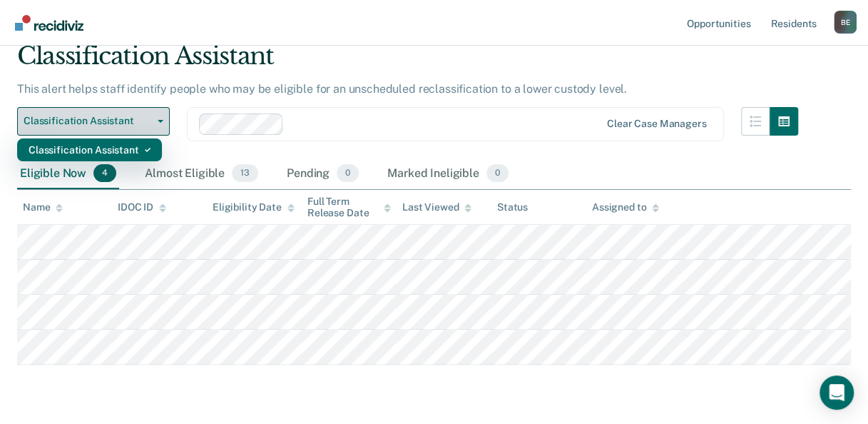 The image size is (868, 424). Describe the element at coordinates (349, 207) in the screenshot. I see `div: Full Term Release Date` at that location.